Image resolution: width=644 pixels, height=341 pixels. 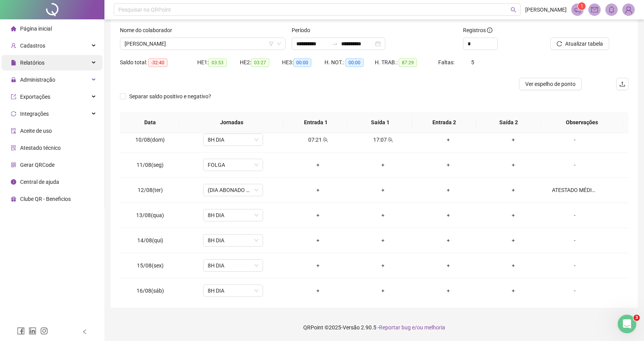 I want to click on span: solution, so click(x=14, y=148).